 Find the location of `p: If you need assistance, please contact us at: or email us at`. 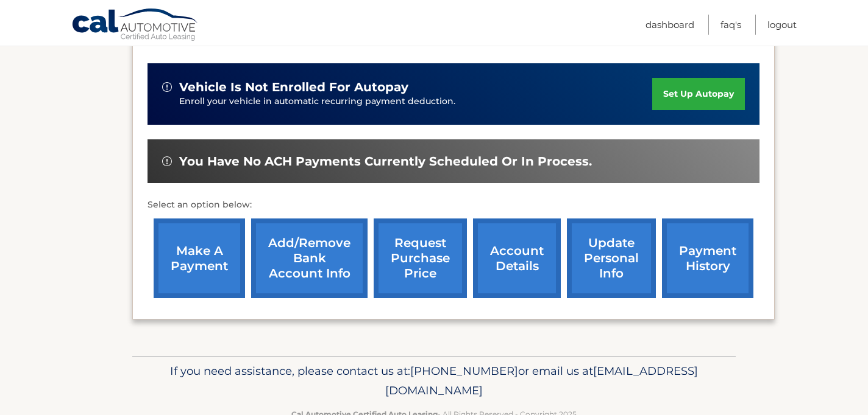

p: If you need assistance, please contact us at: or email us at is located at coordinates (434, 381).